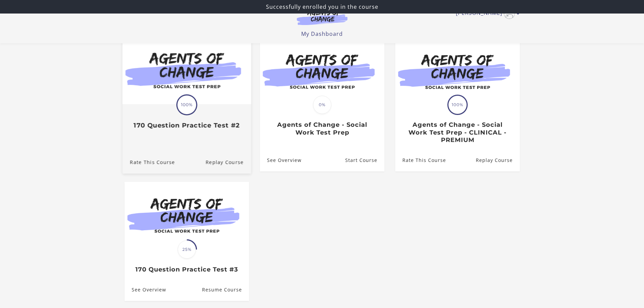 The height and width of the screenshot is (308, 644). What do you see at coordinates (145, 290) in the screenshot?
I see `a: 170 Question Practice Test #3: See Overview` at bounding box center [145, 290].